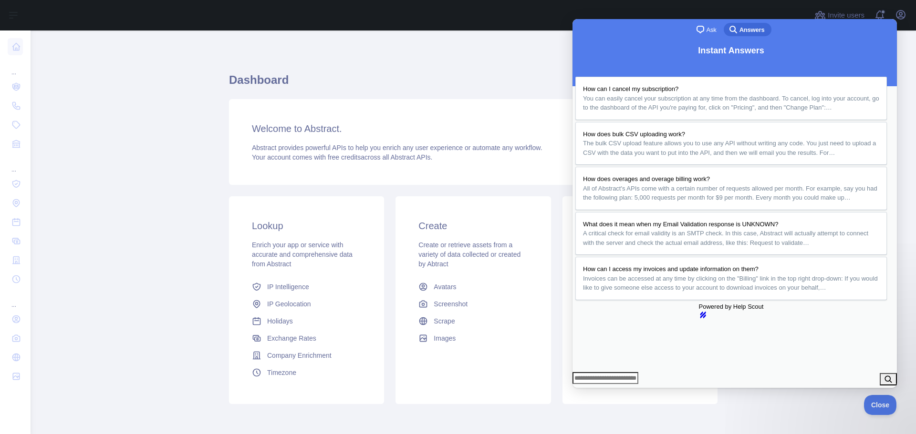  What do you see at coordinates (108, 205) in the screenshot?
I see `span: What does it mean when my Email Validation response is UNKNOWN?` at bounding box center [108, 205].